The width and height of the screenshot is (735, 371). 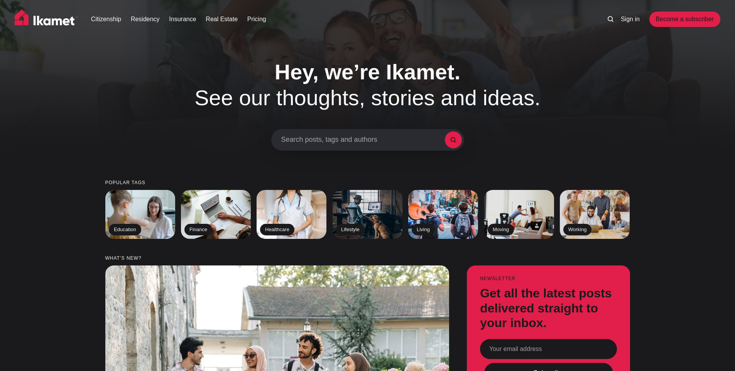 What do you see at coordinates (548, 308) in the screenshot?
I see `h3: Get all the latest posts delivered straight to your inbox.` at bounding box center [548, 308].